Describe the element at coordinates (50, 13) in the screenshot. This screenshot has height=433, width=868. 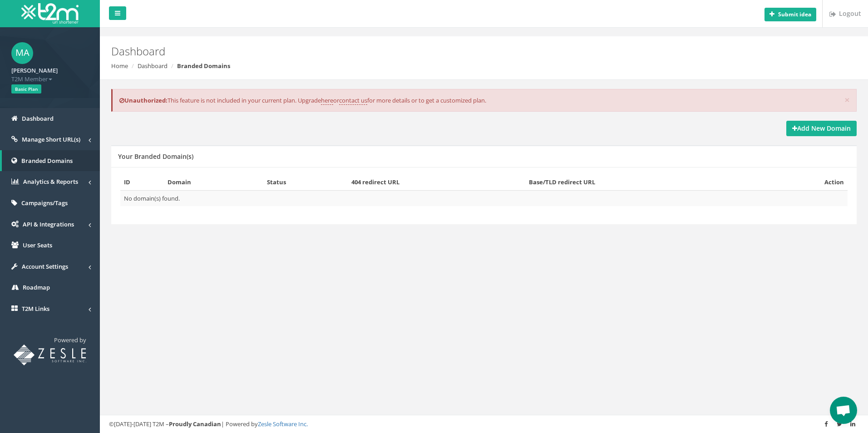
I see `img: T2M` at that location.